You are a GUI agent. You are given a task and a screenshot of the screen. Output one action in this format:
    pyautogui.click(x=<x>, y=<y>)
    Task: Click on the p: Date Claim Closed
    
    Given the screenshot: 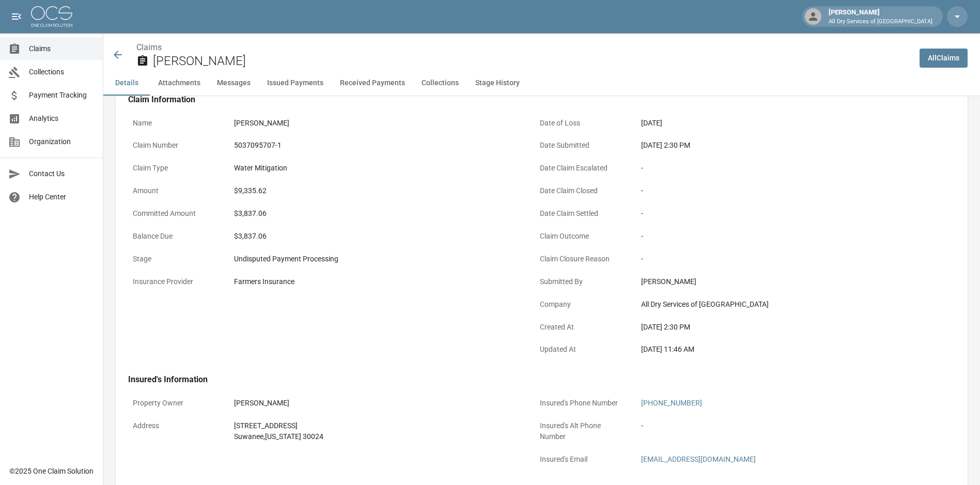 What is the action you would take?
    pyautogui.click(x=582, y=191)
    